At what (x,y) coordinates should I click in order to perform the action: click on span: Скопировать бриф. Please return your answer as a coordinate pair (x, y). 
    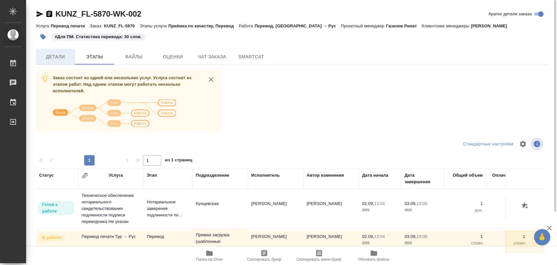
    Looking at the image, I should click on (264, 260).